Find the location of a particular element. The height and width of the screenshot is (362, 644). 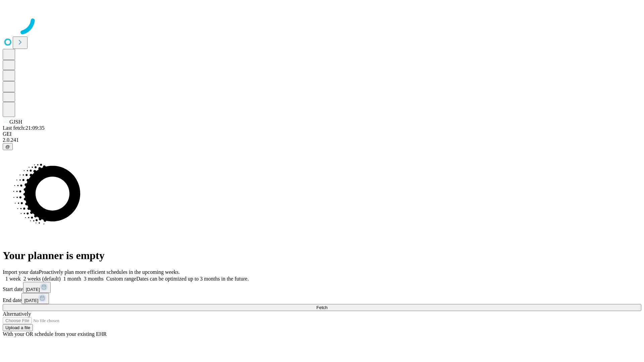

span: Custom range is located at coordinates (121, 279).